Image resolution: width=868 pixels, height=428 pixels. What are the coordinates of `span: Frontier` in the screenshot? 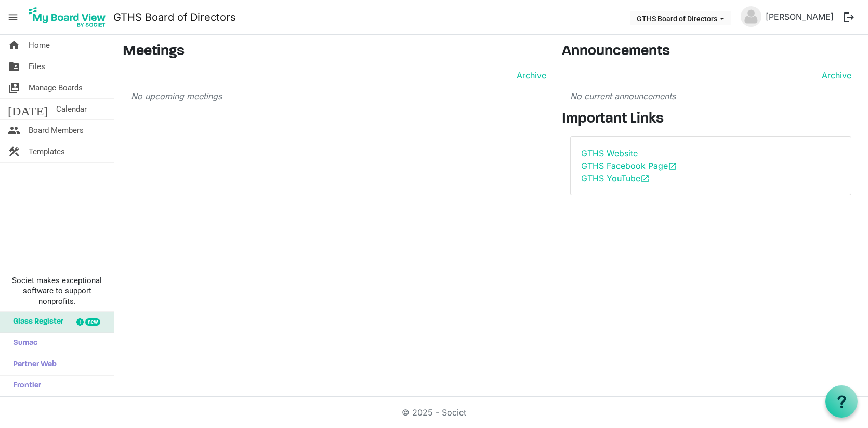 It's located at (24, 386).